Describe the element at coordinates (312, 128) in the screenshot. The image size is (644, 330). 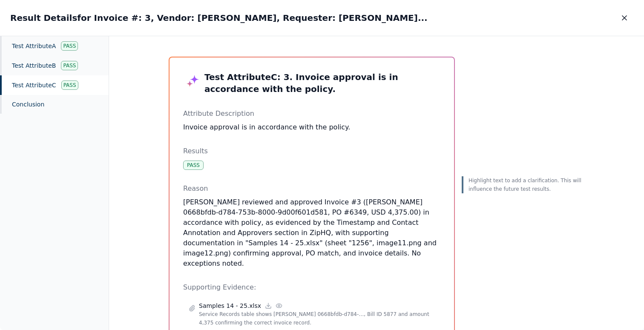
I see `li: Invoice approval is in accordance with the policy.` at that location.